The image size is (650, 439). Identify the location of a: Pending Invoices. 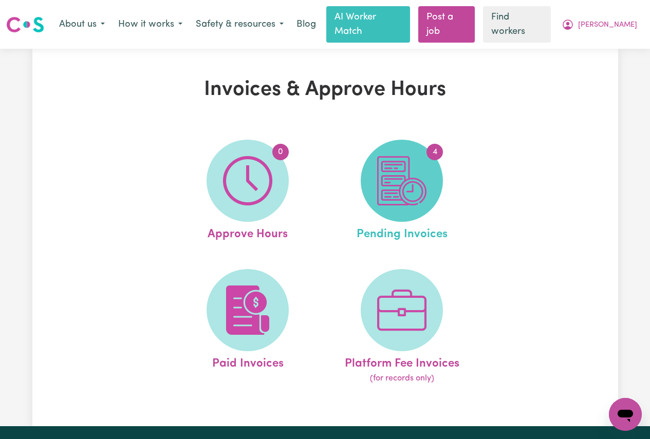
(402, 192).